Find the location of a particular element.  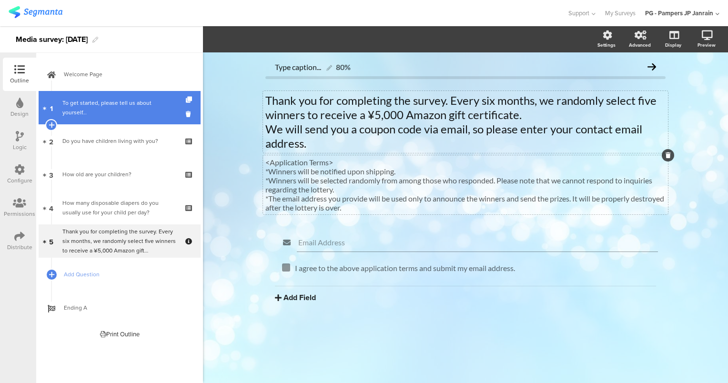

p: *Winners will be selected randomly from among those who responded. Please note that we cannot res... is located at coordinates (466, 185).